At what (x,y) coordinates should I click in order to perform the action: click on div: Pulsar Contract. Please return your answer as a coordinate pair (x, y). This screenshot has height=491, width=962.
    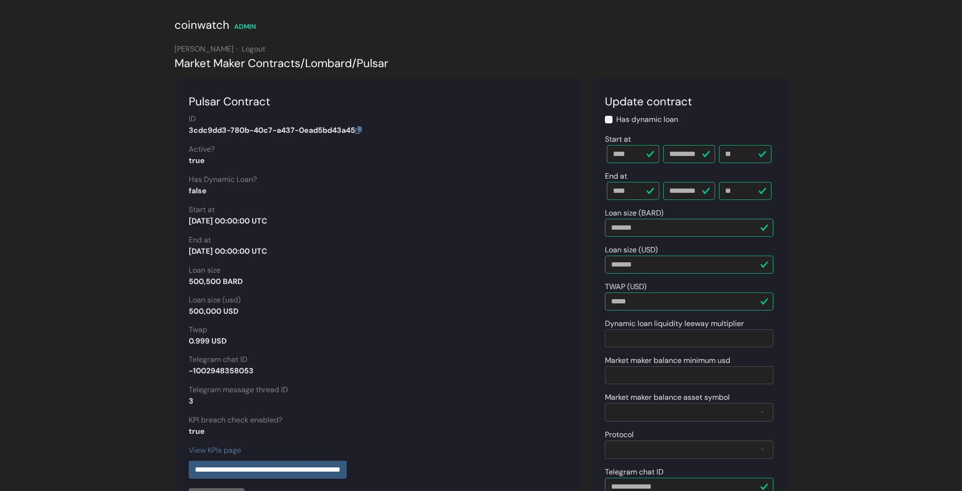
    Looking at the image, I should click on (377, 102).